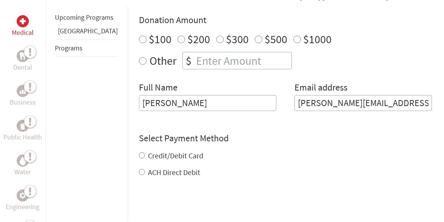 This screenshot has height=222, width=444. Describe the element at coordinates (158, 88) in the screenshot. I see `label: Full Name` at that location.